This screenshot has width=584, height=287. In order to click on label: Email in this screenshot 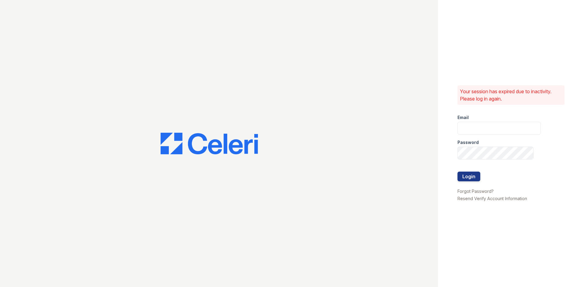, I will do `click(463, 118)`.